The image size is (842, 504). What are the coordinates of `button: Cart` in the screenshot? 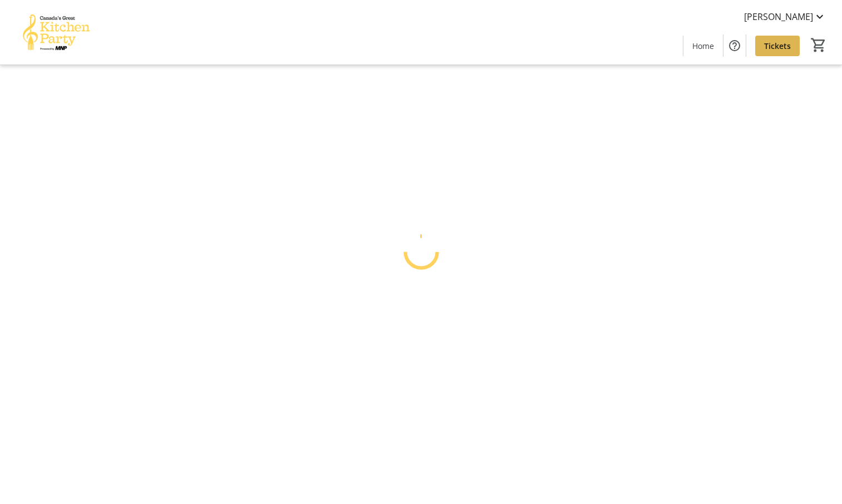 It's located at (819, 45).